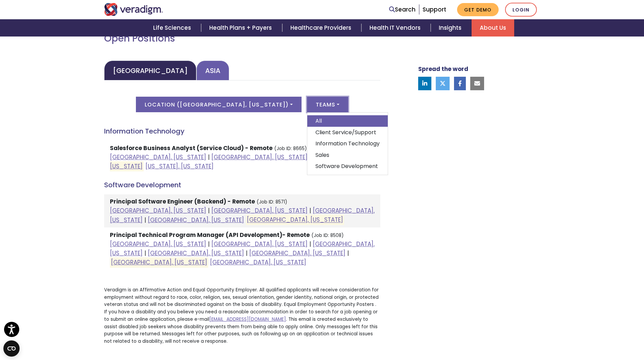 The image size is (644, 360). What do you see at coordinates (242, 315) in the screenshot?
I see `p: Veradigm is an Affirmative Action and Equal Opportunity Employer. All qualified applicants will r...` at bounding box center [242, 315].